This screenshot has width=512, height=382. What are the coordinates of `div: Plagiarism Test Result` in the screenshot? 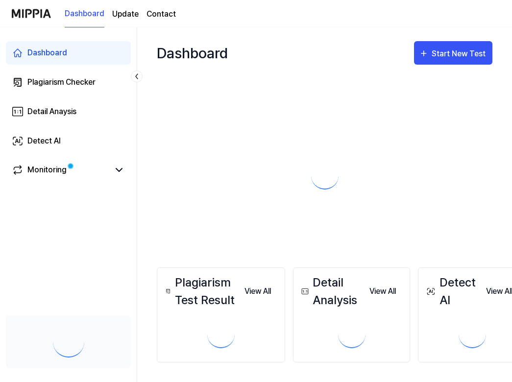 It's located at (200, 292).